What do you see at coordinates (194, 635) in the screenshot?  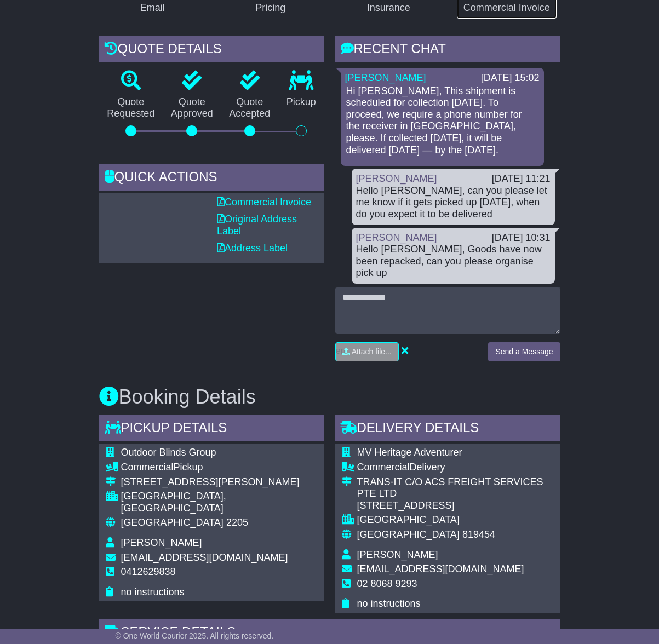 I see `span: © One World Courier 2025. All rights reserved.` at bounding box center [194, 635].